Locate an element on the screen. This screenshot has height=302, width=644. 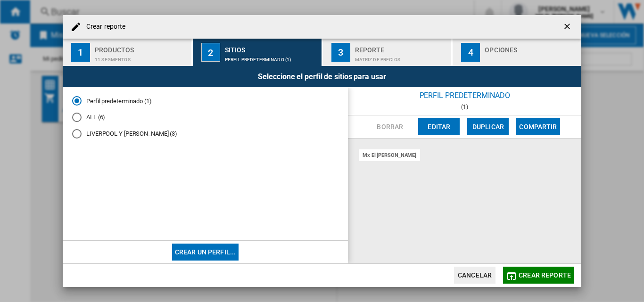
button: Borrar is located at coordinates (390, 126).